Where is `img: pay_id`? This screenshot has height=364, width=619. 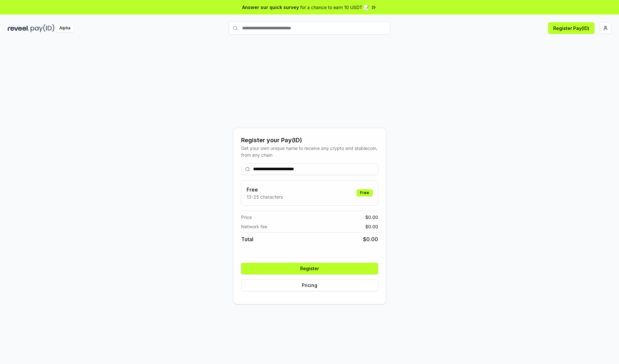 img: pay_id is located at coordinates (42, 28).